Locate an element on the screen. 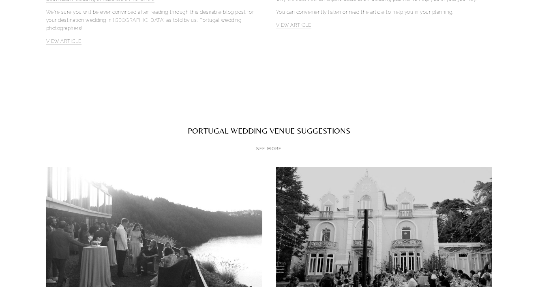  p: You can conveniently listen or read the article to help you in your planning. is located at coordinates (384, 12).